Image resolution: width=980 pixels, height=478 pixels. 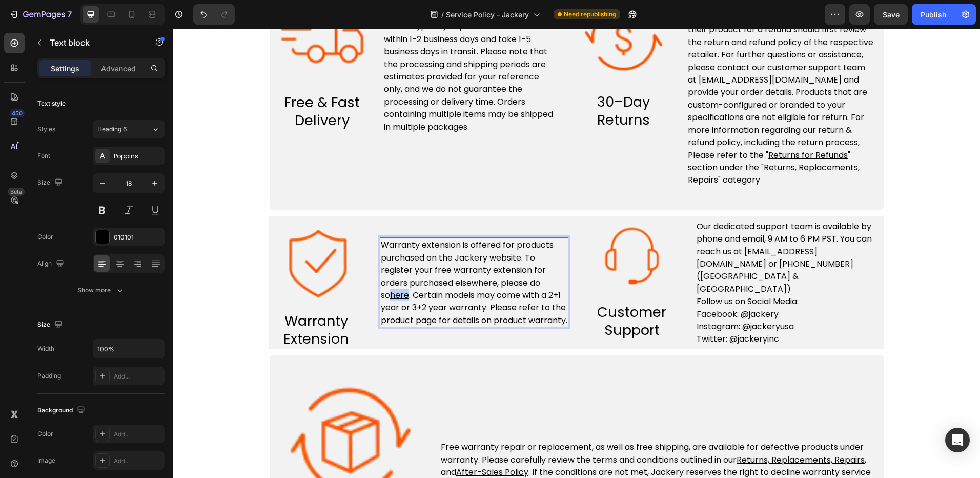 I want to click on div: Undo/Redo, so click(x=213, y=14).